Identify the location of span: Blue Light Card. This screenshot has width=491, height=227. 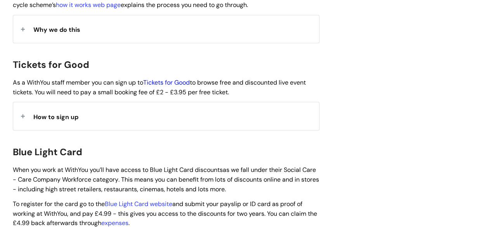
(47, 151).